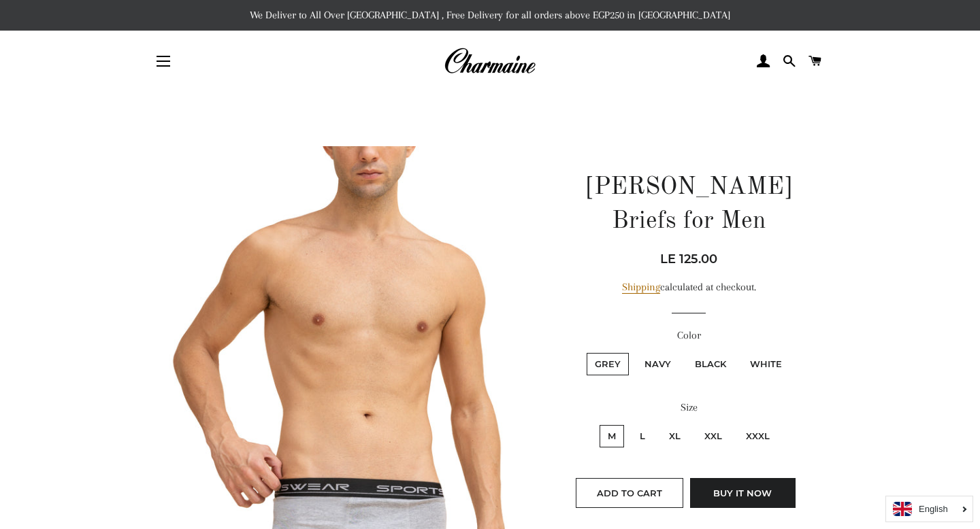 This screenshot has height=529, width=980. Describe the element at coordinates (929, 509) in the screenshot. I see `a: English` at that location.